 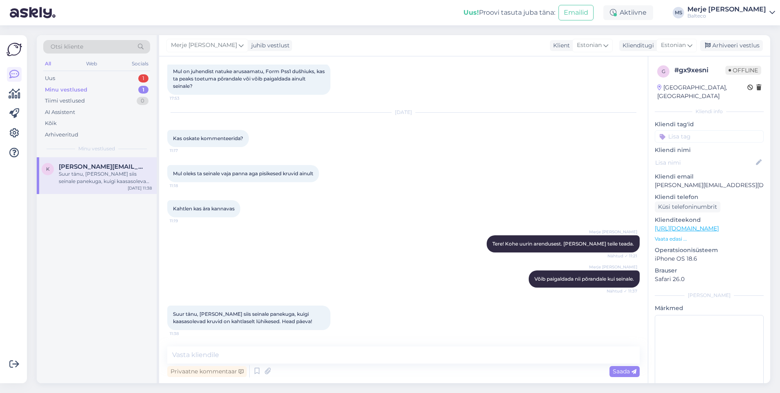 I want to click on span: Otsi kliente, so click(x=67, y=47).